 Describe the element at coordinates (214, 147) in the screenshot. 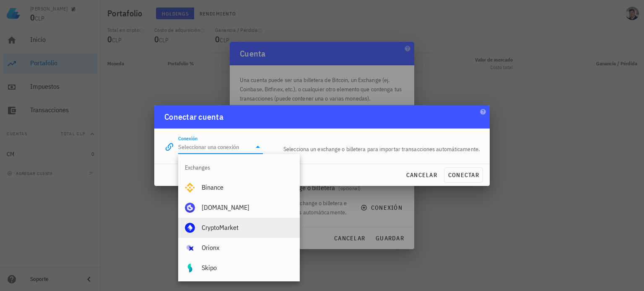

I see `input: Seleccionar una conexión` at that location.